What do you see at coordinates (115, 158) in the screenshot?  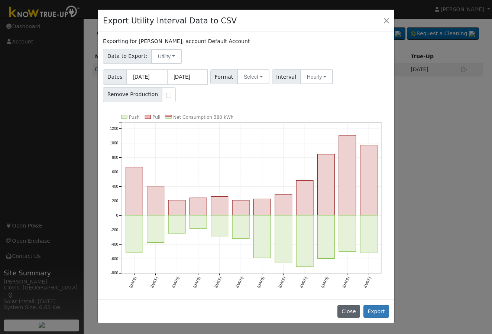 I see `text: 800` at bounding box center [115, 158].